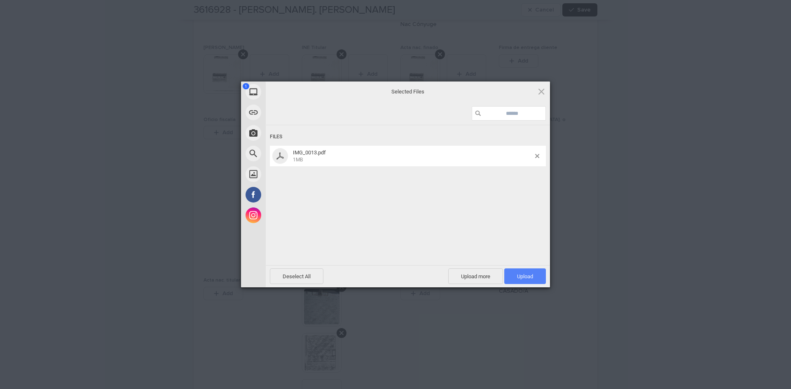 The width and height of the screenshot is (791, 389). I want to click on span: Upload more, so click(475, 276).